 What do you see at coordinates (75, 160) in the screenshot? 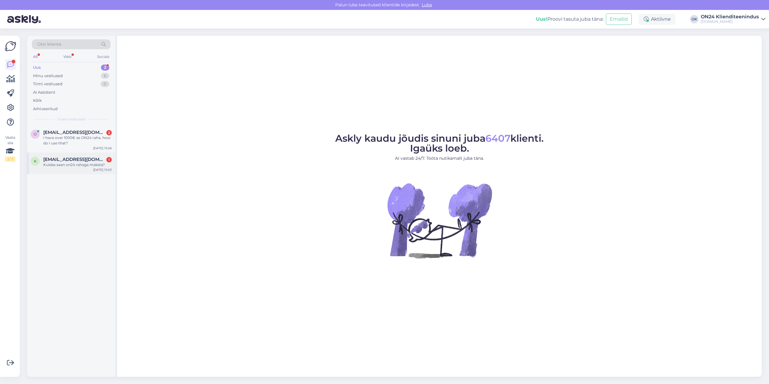
I see `span: krislinp.pari@gmail.com` at bounding box center [75, 160].